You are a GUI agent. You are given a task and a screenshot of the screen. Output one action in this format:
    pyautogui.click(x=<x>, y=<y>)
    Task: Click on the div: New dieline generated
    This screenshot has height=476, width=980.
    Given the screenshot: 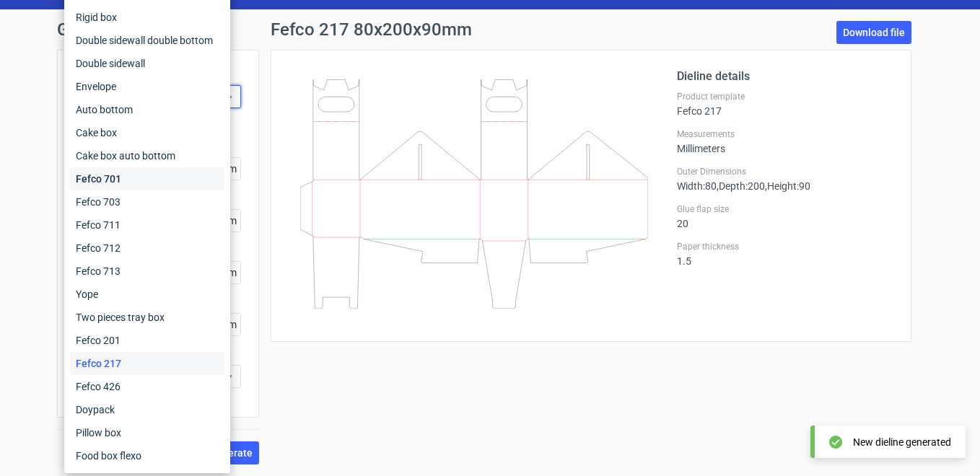 What is the action you would take?
    pyautogui.click(x=902, y=443)
    